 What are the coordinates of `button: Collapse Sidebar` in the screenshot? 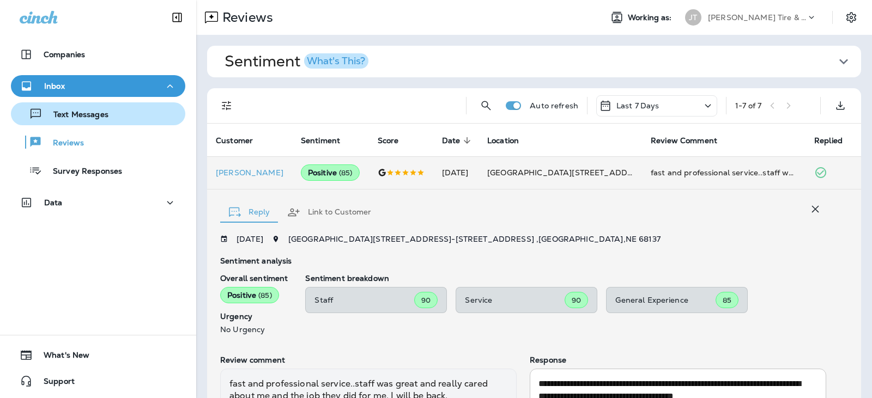 It's located at (177, 17).